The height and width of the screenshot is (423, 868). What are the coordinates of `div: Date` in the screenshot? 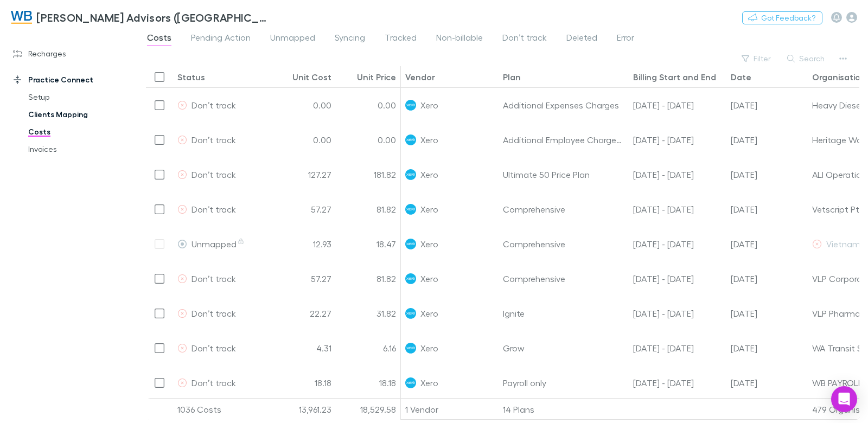 It's located at (741, 77).